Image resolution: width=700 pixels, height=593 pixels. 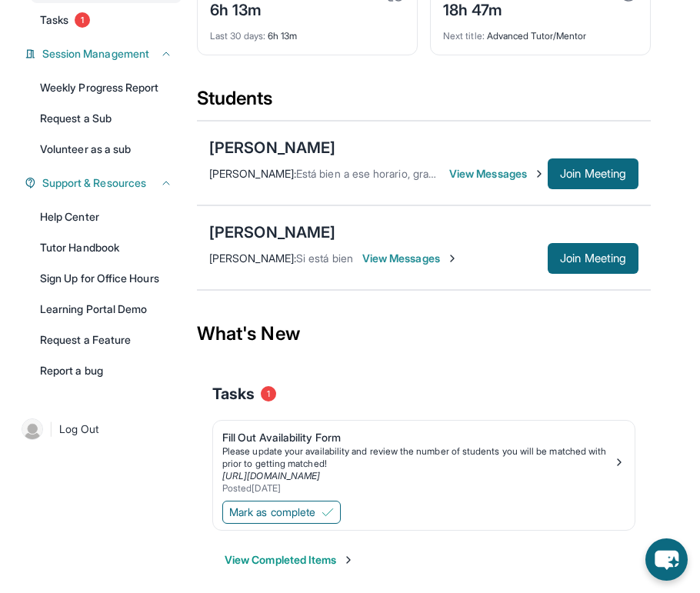 I want to click on a: Volunteer as a sub, so click(x=106, y=149).